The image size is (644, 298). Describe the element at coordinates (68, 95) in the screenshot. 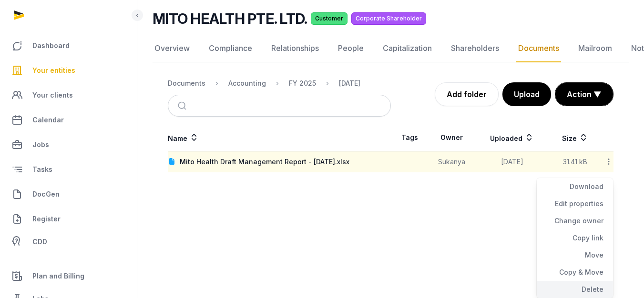

I see `a: Your clients` at that location.